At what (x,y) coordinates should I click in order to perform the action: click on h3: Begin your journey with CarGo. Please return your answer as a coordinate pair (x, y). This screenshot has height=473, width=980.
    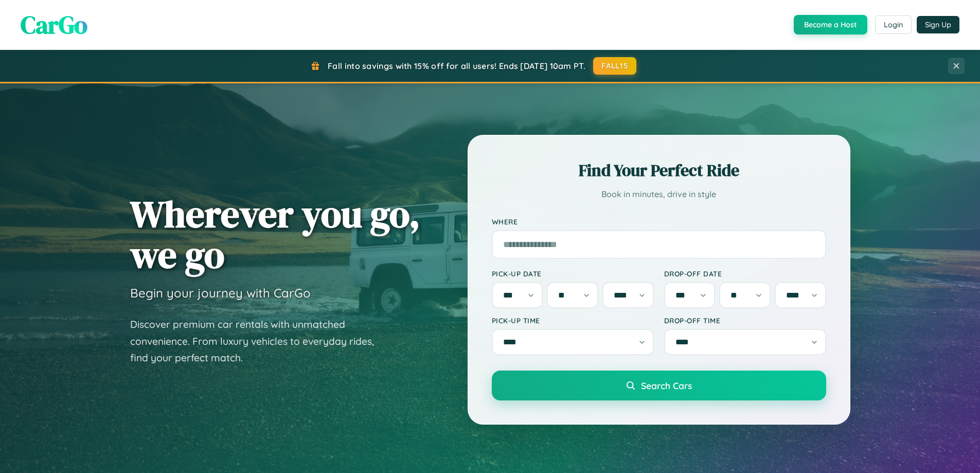
    Looking at the image, I should click on (220, 292).